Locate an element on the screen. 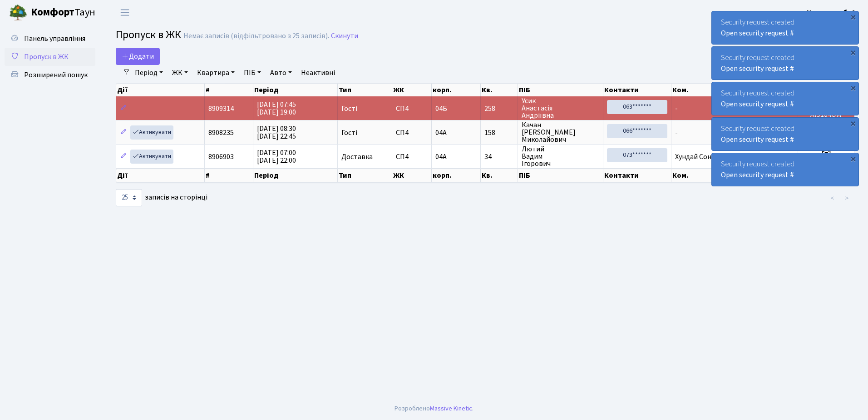 This screenshot has width=868, height=420. a: Період is located at coordinates (149, 73).